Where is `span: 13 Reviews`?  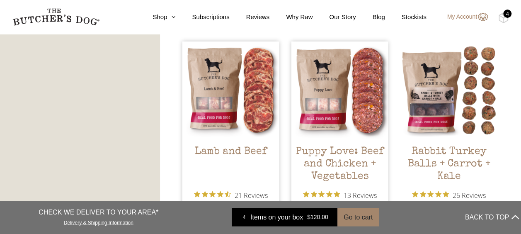 span: 13 Reviews is located at coordinates (360, 194).